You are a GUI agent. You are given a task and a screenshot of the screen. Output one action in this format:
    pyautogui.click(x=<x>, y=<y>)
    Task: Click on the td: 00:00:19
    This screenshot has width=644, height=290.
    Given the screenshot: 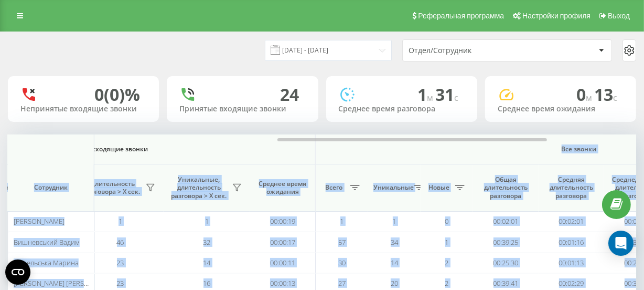 What is the action you would take?
    pyautogui.click(x=283, y=221)
    